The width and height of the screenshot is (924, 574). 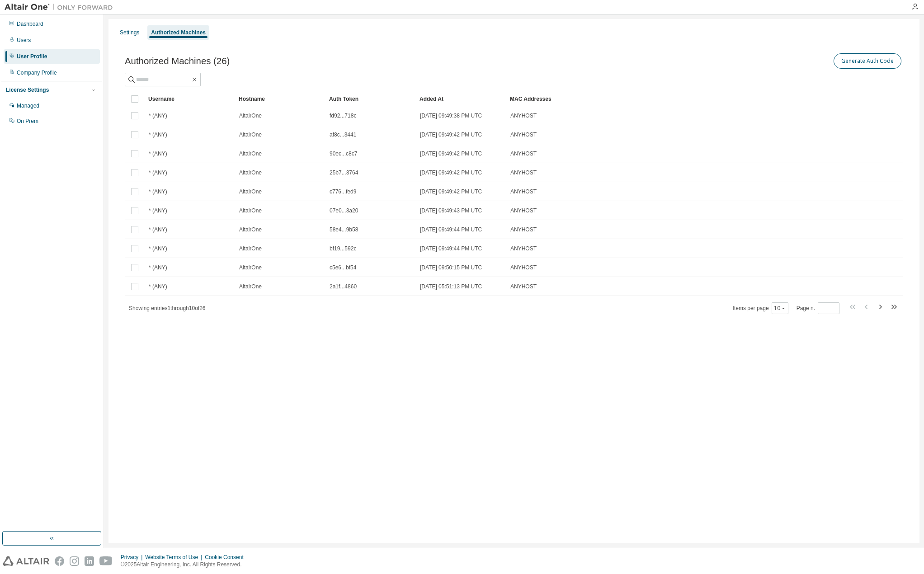 What do you see at coordinates (27, 90) in the screenshot?
I see `div: License Settings` at bounding box center [27, 90].